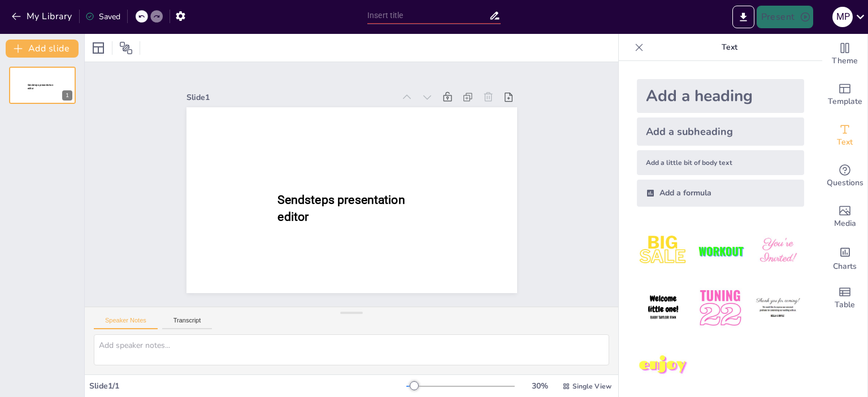 The image size is (868, 397). I want to click on span: Media, so click(845, 224).